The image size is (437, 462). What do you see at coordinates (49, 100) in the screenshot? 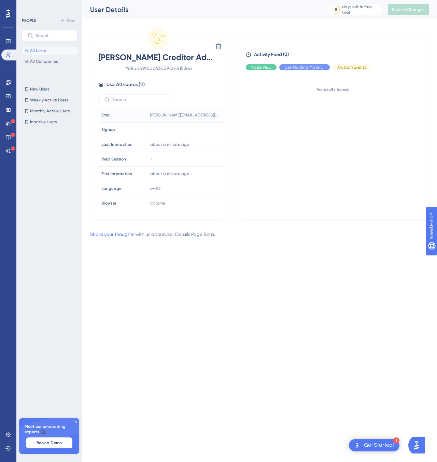
I see `span: Weekly Active Users` at bounding box center [49, 100].